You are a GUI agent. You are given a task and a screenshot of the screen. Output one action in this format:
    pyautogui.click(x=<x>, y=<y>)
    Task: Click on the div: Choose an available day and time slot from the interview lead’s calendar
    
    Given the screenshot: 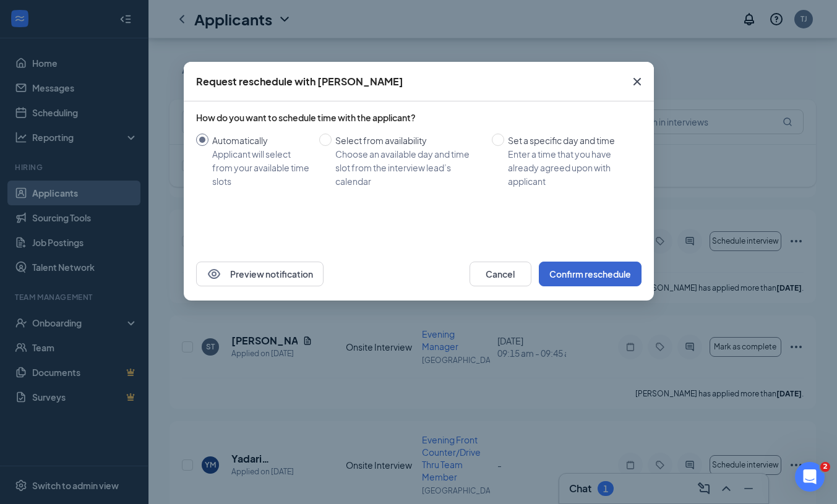 What is the action you would take?
    pyautogui.click(x=408, y=168)
    